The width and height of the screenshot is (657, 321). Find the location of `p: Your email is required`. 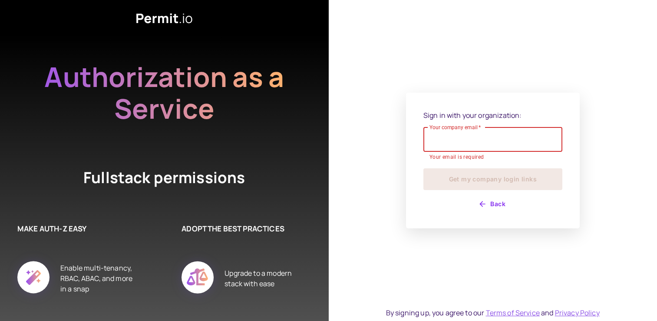

p: Your email is required is located at coordinates (493, 157).